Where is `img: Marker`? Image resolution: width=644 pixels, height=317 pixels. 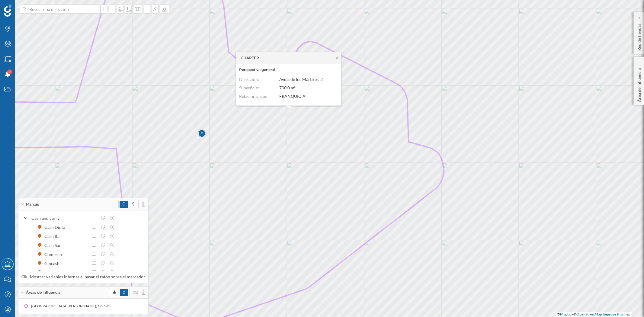
img: Marker is located at coordinates (202, 134).